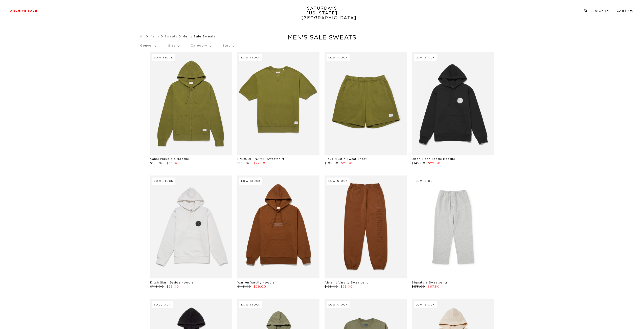 The width and height of the screenshot is (644, 329). I want to click on a: Cart (0), so click(626, 11).